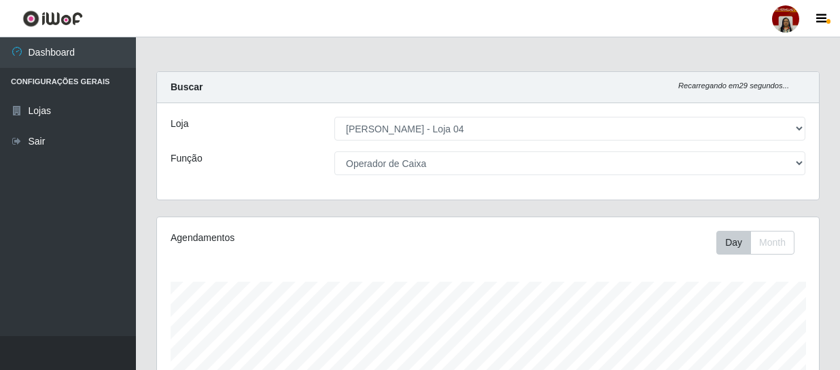 The width and height of the screenshot is (840, 370). Describe the element at coordinates (52, 18) in the screenshot. I see `img: CoreUI Logo` at that location.